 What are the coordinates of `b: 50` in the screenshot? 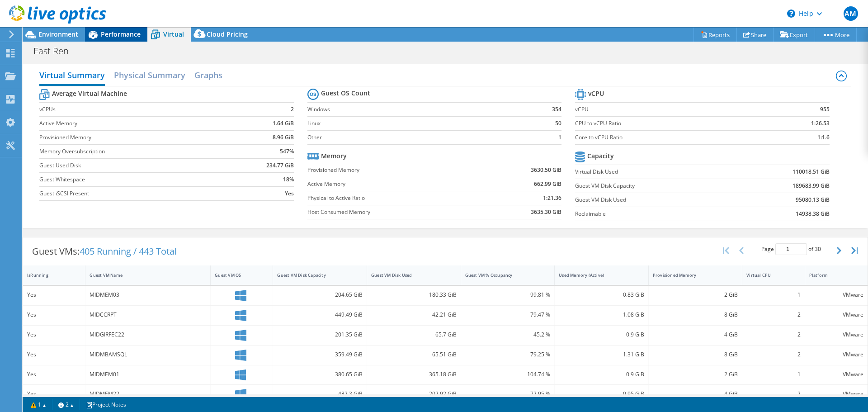 It's located at (559, 124).